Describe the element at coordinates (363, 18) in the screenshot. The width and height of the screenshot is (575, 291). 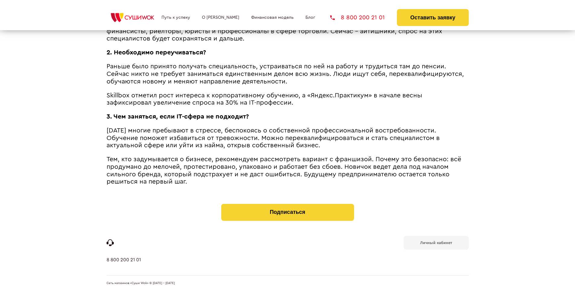
I see `span: 8 800 200 21 01` at that location.